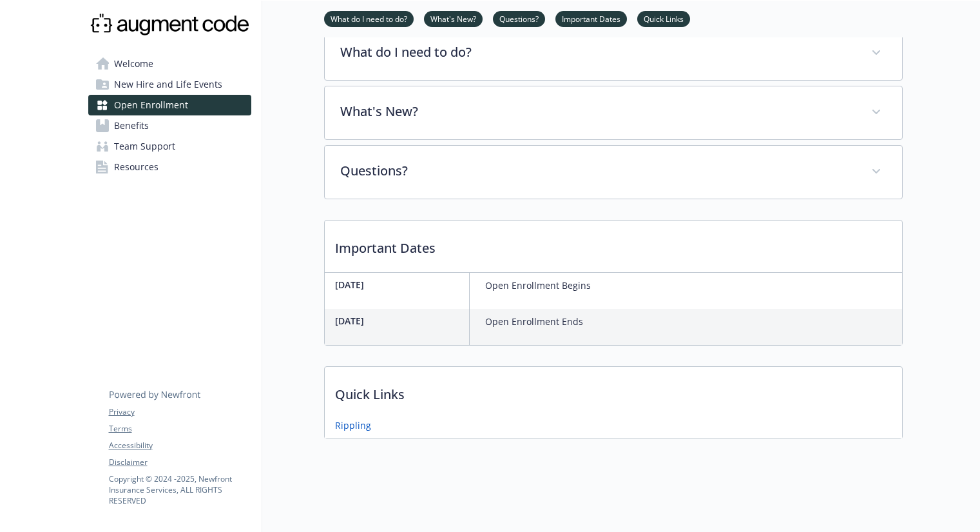  I want to click on a: Resources, so click(169, 167).